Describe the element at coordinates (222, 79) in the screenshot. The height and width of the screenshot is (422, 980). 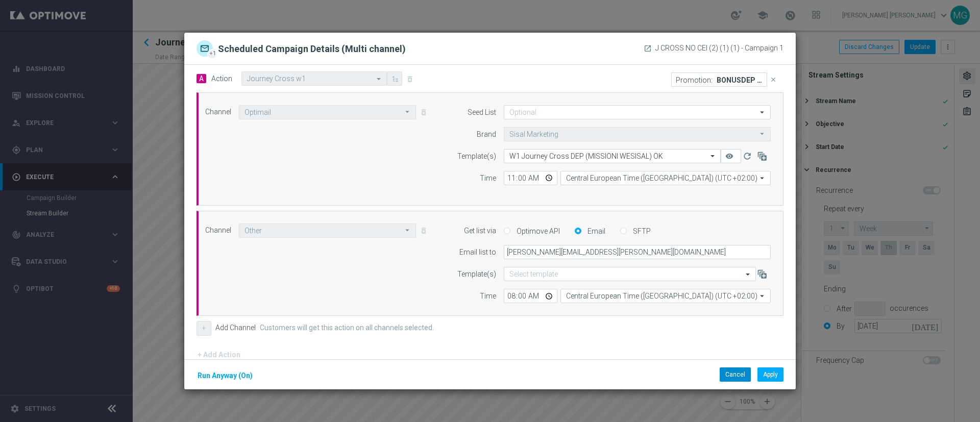
I see `label: Action` at that location.